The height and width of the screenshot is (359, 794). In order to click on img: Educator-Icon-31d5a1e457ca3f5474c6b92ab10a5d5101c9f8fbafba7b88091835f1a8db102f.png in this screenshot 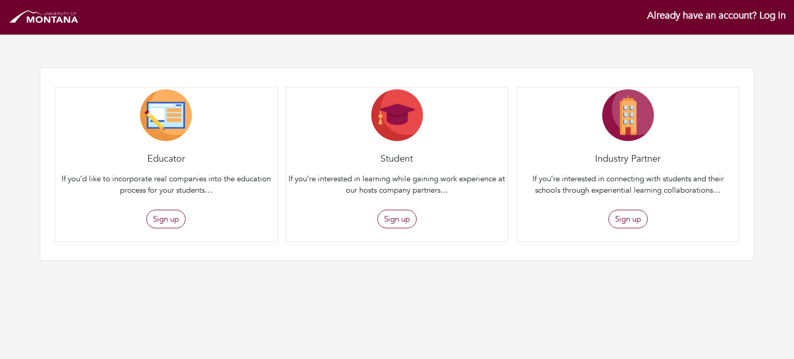, I will do `click(166, 115)`.